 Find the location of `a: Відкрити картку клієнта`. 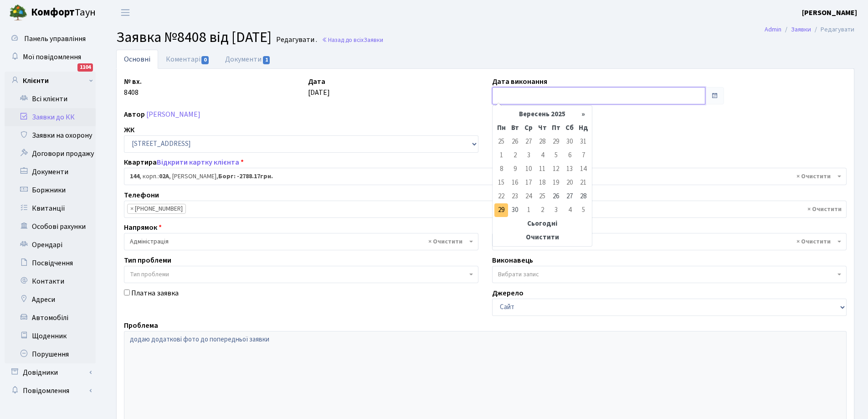

a: Відкрити картку клієнта is located at coordinates (197, 162).